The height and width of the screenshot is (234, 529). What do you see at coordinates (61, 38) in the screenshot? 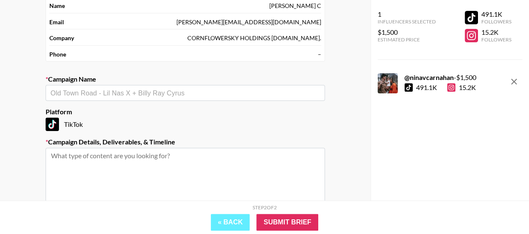
I see `strong: Company` at bounding box center [61, 38].